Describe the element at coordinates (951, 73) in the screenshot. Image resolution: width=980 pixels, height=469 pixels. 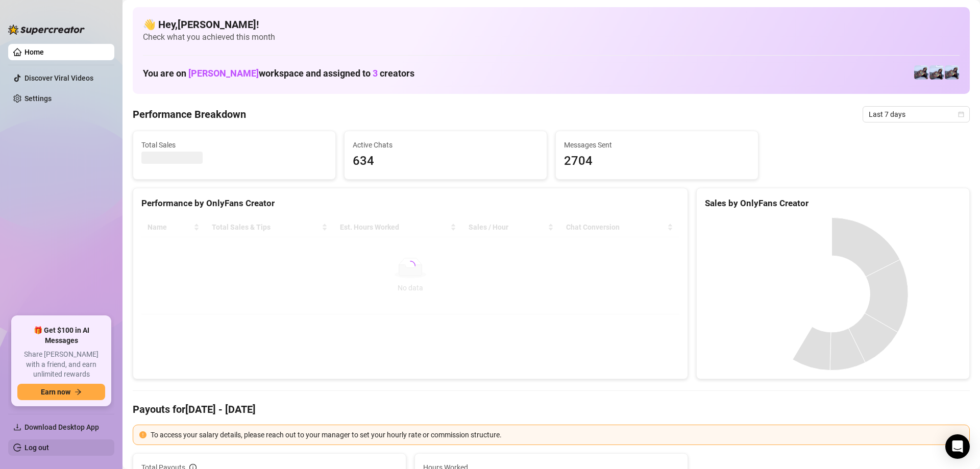
I see `img: PETITE` at that location.